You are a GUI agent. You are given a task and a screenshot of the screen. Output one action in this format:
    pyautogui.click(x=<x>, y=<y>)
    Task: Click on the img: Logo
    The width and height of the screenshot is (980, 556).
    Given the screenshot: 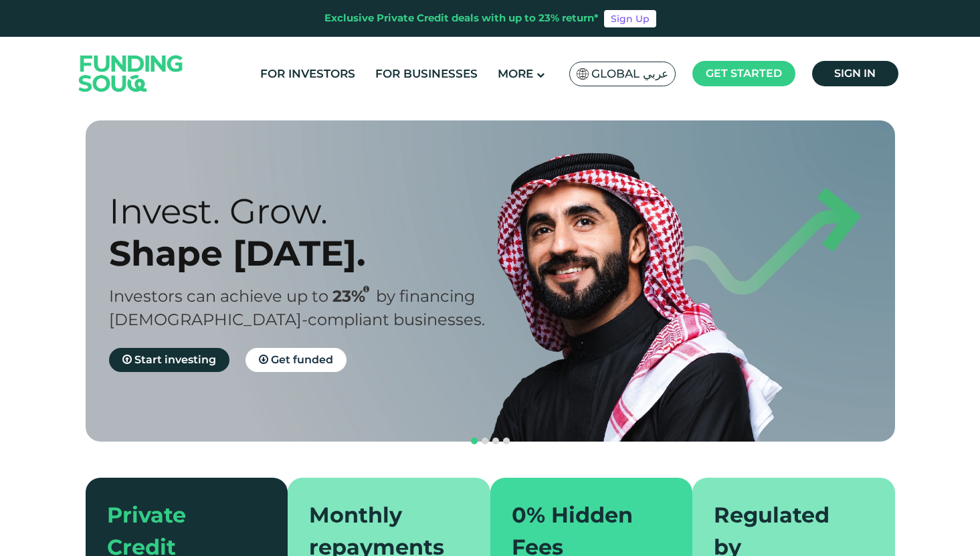 What is the action you would take?
    pyautogui.click(x=131, y=73)
    